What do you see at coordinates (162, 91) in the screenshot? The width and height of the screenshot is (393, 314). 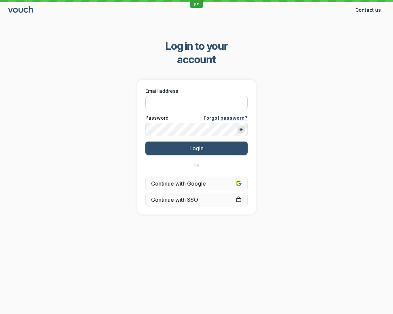 I see `span: Email address` at bounding box center [162, 91].